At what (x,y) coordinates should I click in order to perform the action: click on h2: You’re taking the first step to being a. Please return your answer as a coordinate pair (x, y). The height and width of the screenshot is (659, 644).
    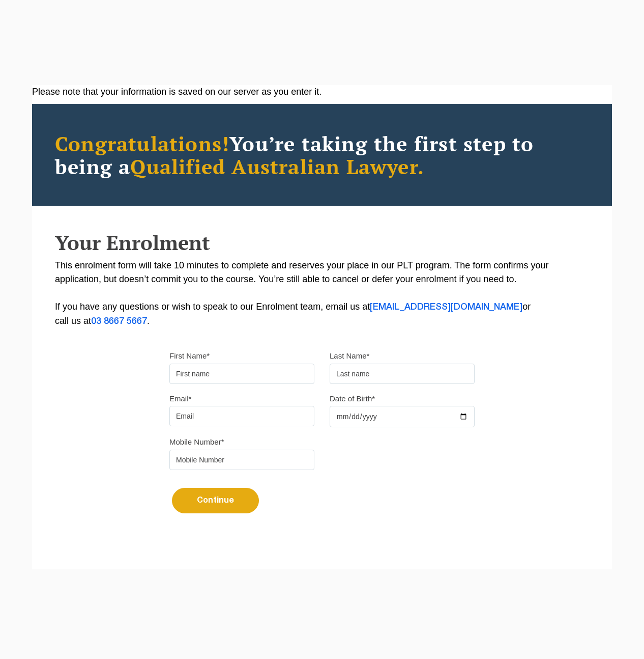
    Looking at the image, I should click on (322, 154).